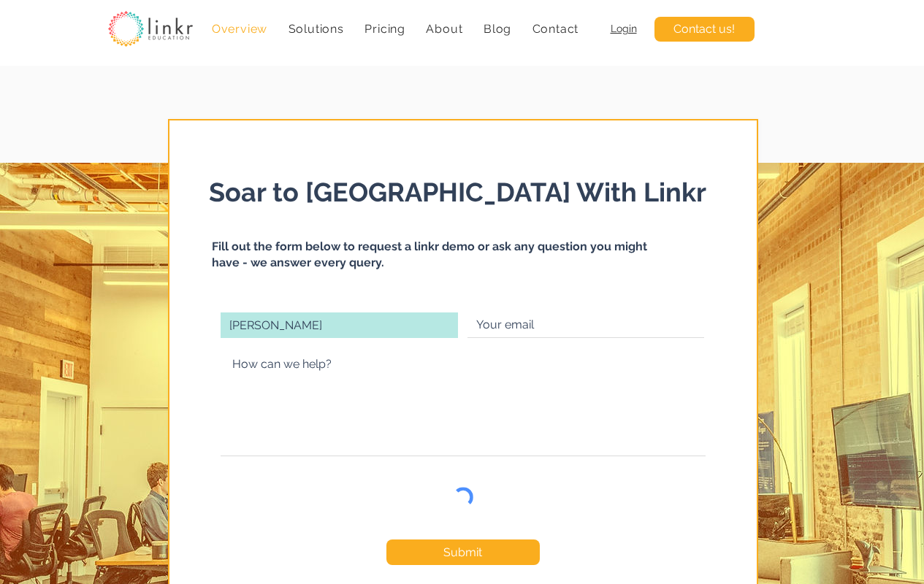 The width and height of the screenshot is (924, 584). Describe the element at coordinates (316, 29) in the screenshot. I see `span: Solutions` at that location.